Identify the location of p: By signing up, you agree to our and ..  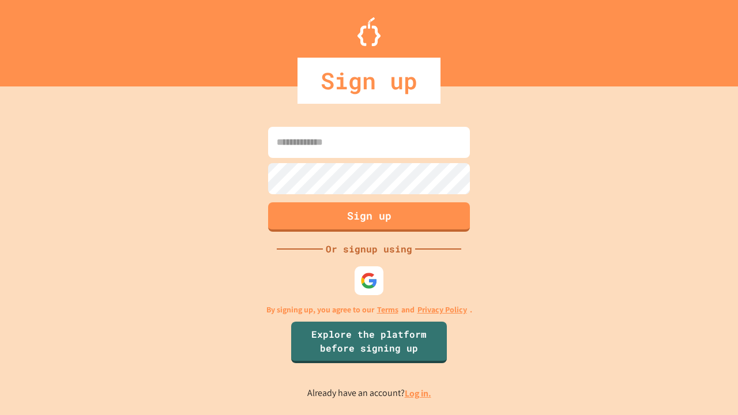
(369, 310).